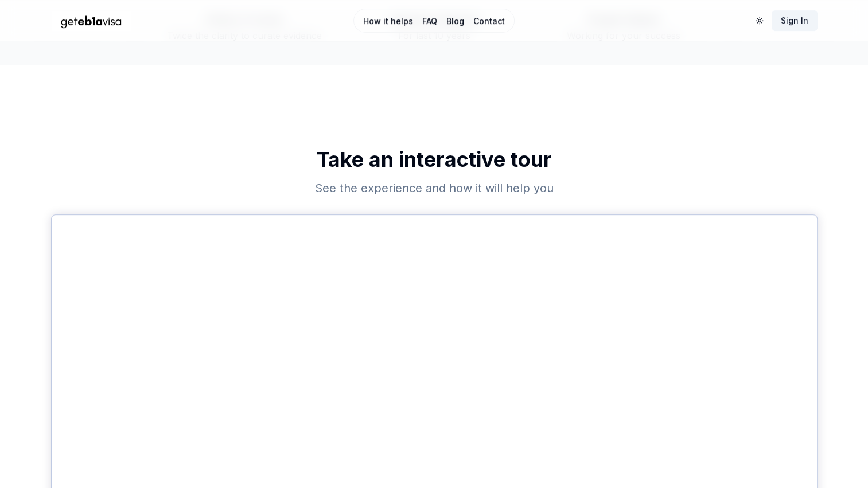 This screenshot has height=488, width=868. I want to click on a: Sign In, so click(794, 20).